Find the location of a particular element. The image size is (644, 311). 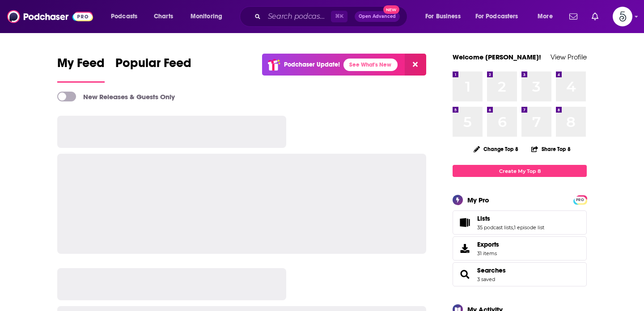

span: For Business is located at coordinates (443, 17).